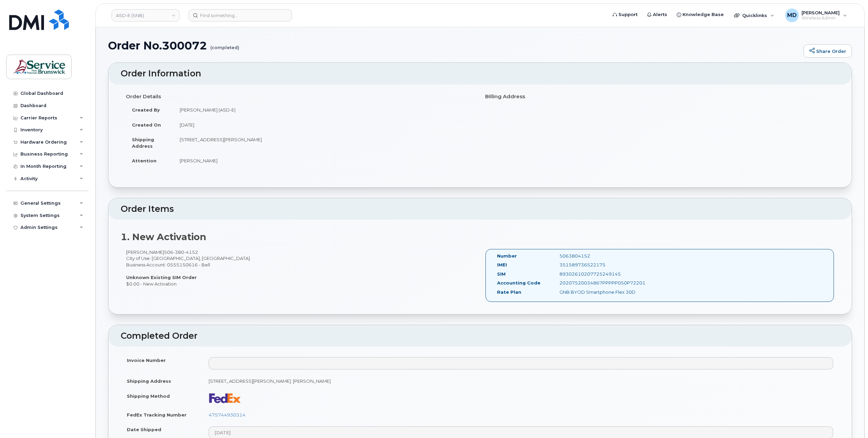 Image resolution: width=868 pixels, height=438 pixels. What do you see at coordinates (300, 96) in the screenshot?
I see `h4: Order Details` at bounding box center [300, 96].